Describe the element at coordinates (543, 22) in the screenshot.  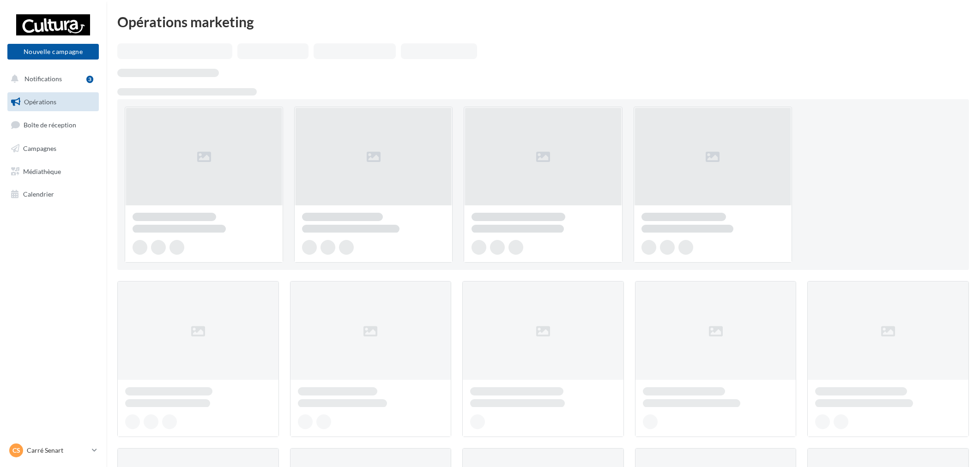
I see `div: Opérations marketing` at that location.